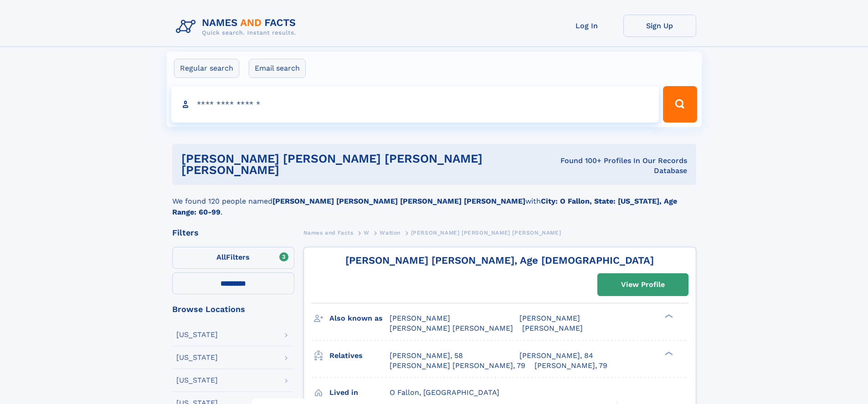 This screenshot has height=404, width=868. Describe the element at coordinates (233, 257) in the screenshot. I see `label: Filters` at that location.